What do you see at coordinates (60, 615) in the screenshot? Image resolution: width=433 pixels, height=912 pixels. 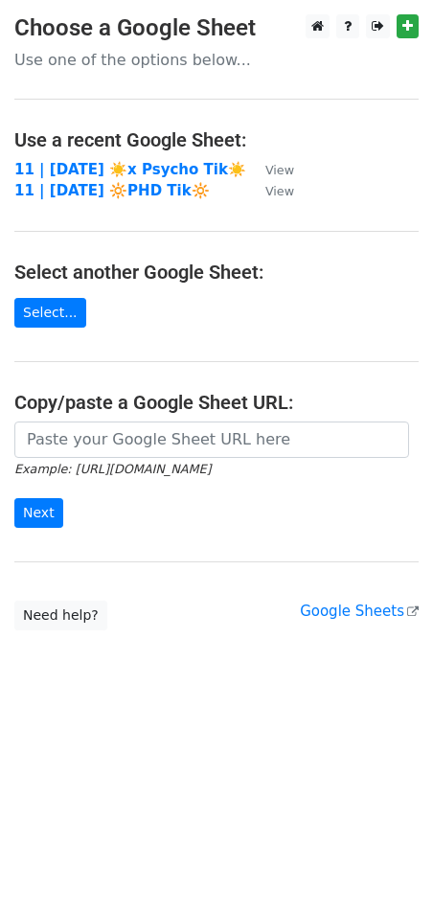 I see `a: Need help?` at bounding box center [60, 615].